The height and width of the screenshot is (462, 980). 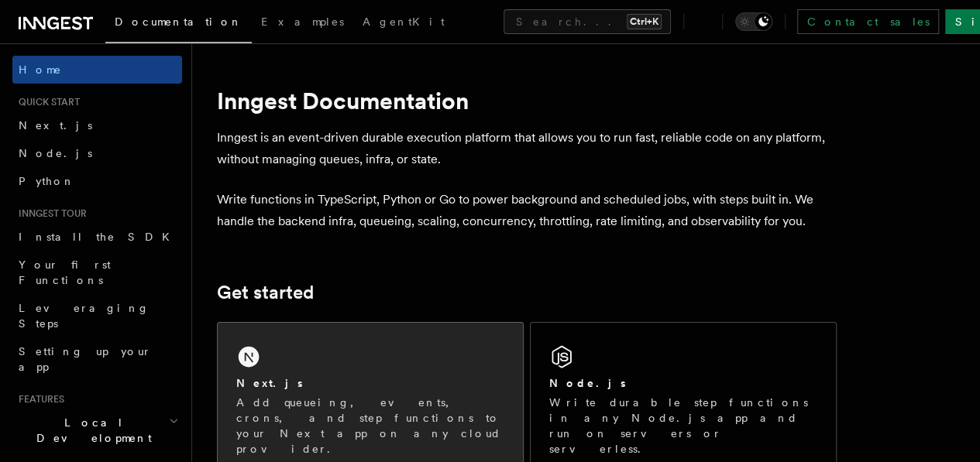 What do you see at coordinates (64, 272) in the screenshot?
I see `span: Your first Functions` at bounding box center [64, 272].